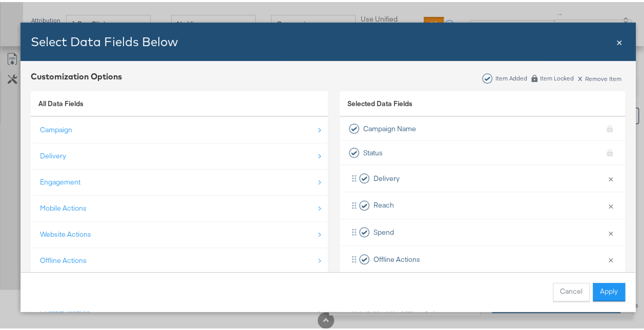  What do you see at coordinates (397, 257) in the screenshot?
I see `span: Offline Actions` at bounding box center [397, 257].